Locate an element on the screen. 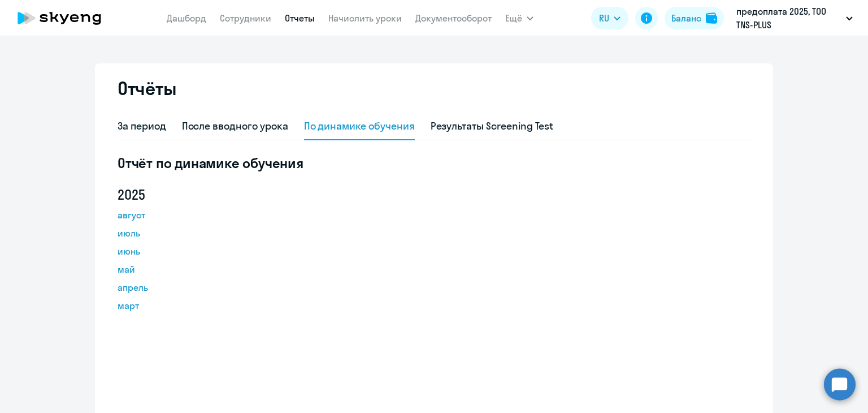 The height and width of the screenshot is (413, 868). p: предоплата 2025, ТОО TNS-PLUS is located at coordinates (789, 18).